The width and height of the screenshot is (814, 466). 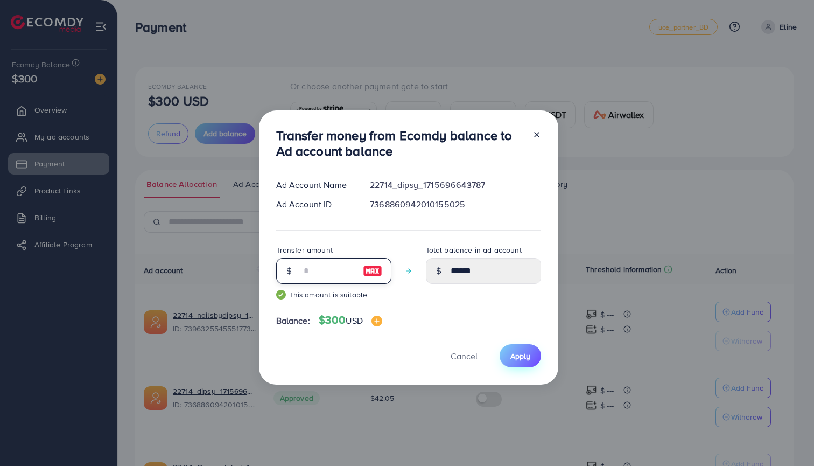 What do you see at coordinates (455, 204) in the screenshot?
I see `div: 7368860942010155025` at bounding box center [455, 204].